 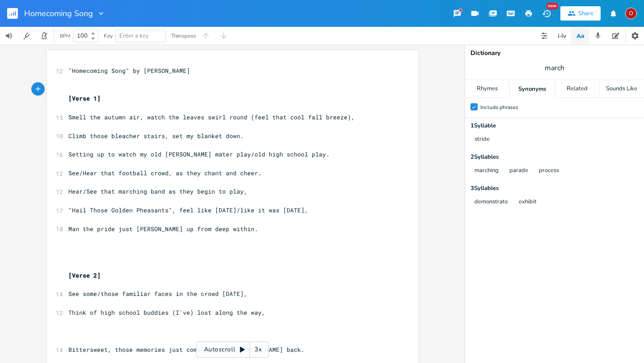 What do you see at coordinates (586, 14) in the screenshot?
I see `div: Share` at bounding box center [586, 14].